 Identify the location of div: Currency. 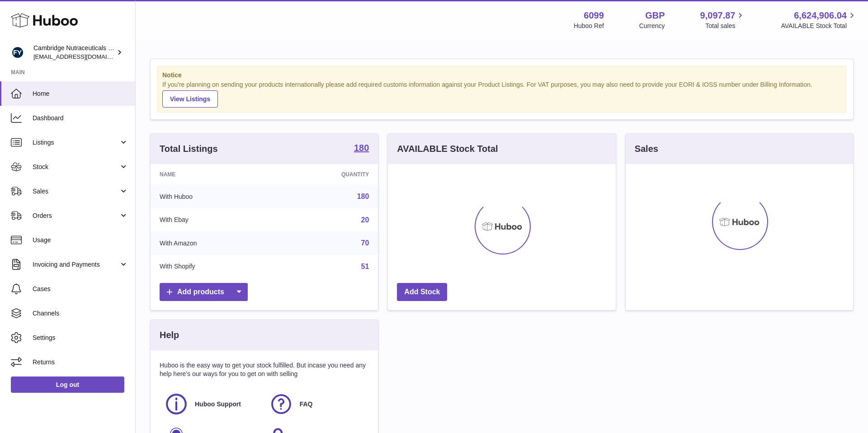
(652, 26).